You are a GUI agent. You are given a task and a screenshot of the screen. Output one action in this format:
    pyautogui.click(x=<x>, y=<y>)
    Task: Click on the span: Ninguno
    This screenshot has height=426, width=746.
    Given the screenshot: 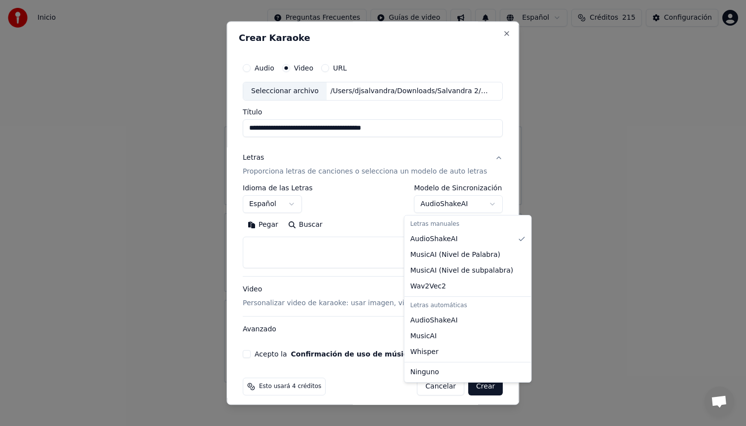 What is the action you would take?
    pyautogui.click(x=425, y=372)
    